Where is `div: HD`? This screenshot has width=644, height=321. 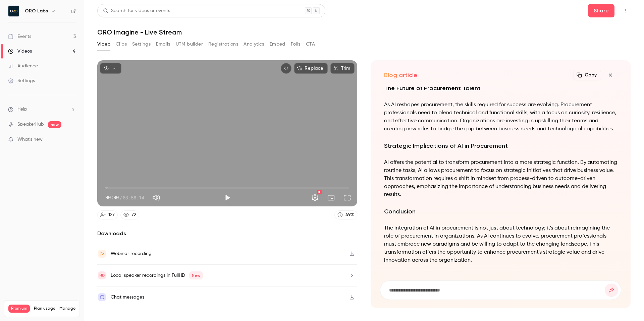
div: HD is located at coordinates (320, 192).